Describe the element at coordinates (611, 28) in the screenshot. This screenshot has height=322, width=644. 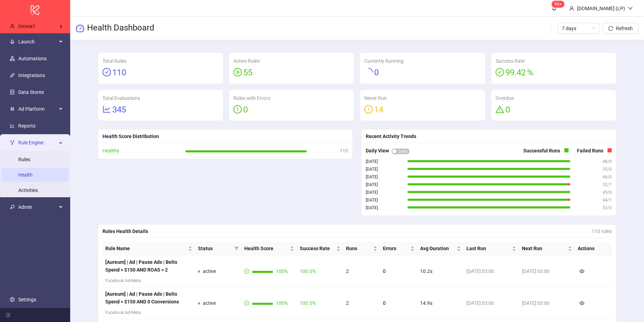
I see `span: reload` at that location.